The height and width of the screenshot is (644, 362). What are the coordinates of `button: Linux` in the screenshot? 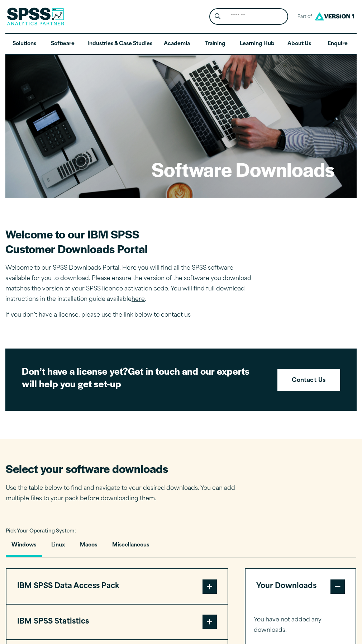 It's located at (58, 547).